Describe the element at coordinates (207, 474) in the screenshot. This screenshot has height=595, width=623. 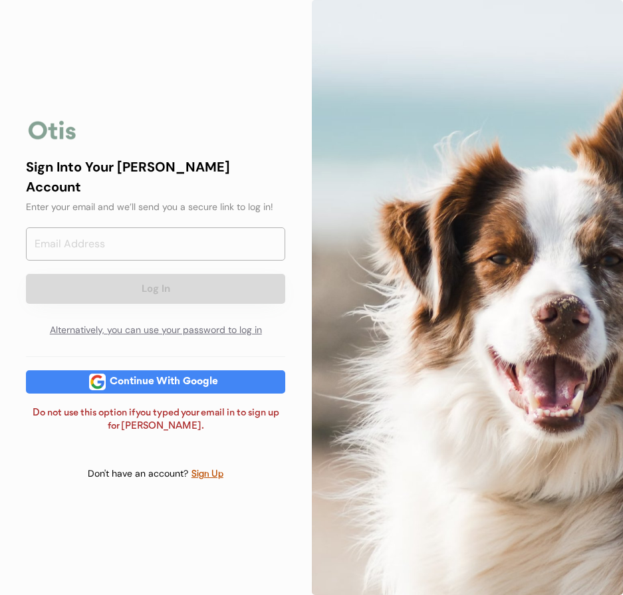
I see `div: Sign Up` at that location.